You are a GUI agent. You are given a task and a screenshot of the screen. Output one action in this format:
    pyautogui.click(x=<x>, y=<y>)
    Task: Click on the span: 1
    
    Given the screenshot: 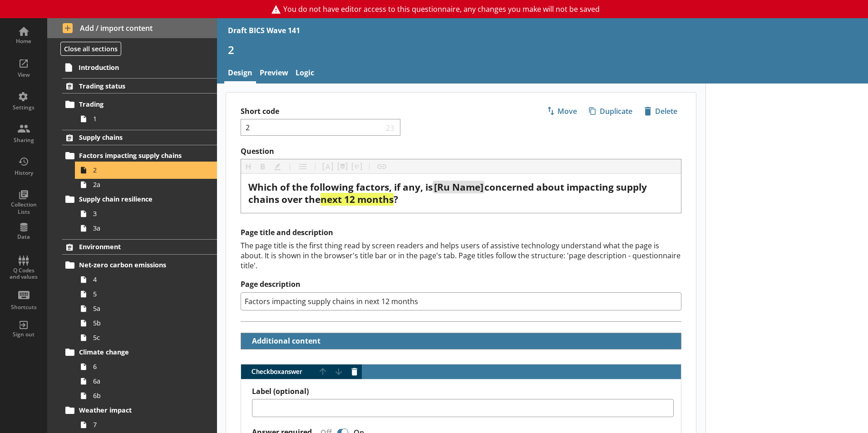 What is the action you would take?
    pyautogui.click(x=143, y=118)
    